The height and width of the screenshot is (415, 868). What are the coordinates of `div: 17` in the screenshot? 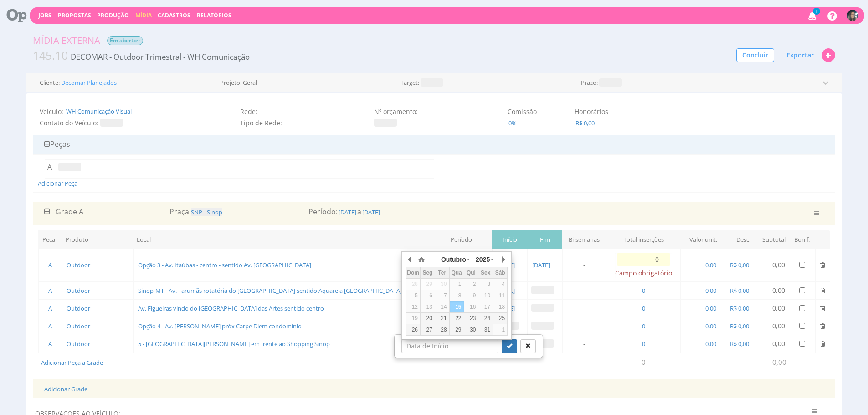 It's located at (486, 307).